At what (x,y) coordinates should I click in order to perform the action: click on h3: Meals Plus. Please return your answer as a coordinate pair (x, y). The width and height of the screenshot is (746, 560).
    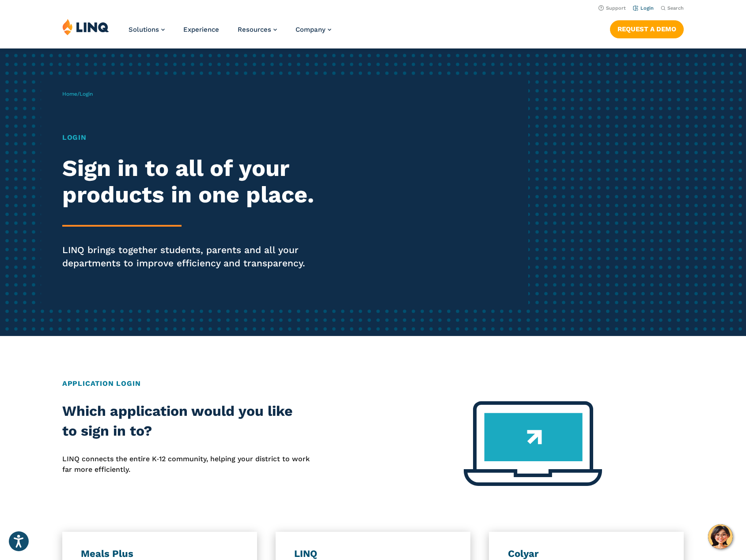
    Looking at the image, I should click on (159, 554).